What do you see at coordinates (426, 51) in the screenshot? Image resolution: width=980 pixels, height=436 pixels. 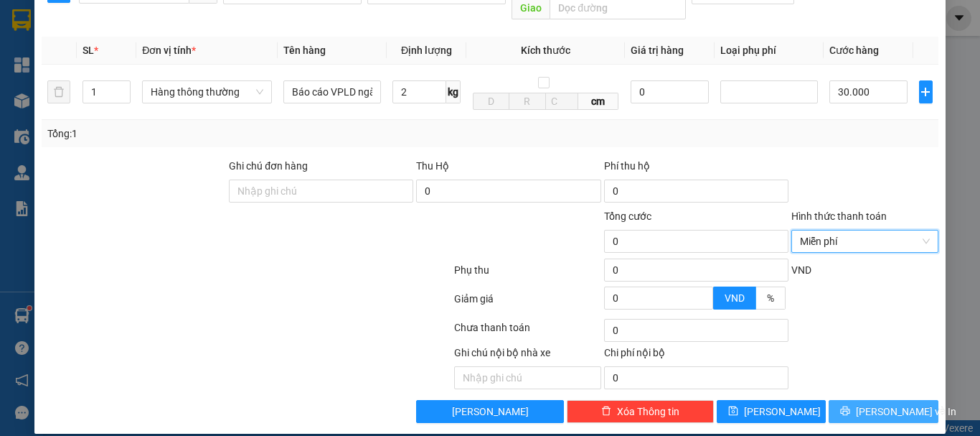 I see `span: Định lượng` at bounding box center [426, 51].